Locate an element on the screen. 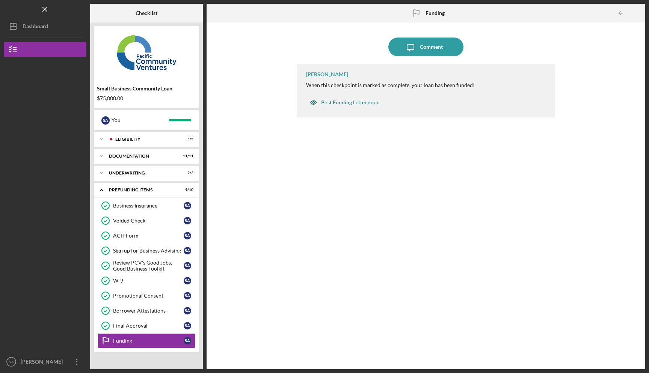 This screenshot has width=649, height=373. div: Funding is located at coordinates (148, 341).